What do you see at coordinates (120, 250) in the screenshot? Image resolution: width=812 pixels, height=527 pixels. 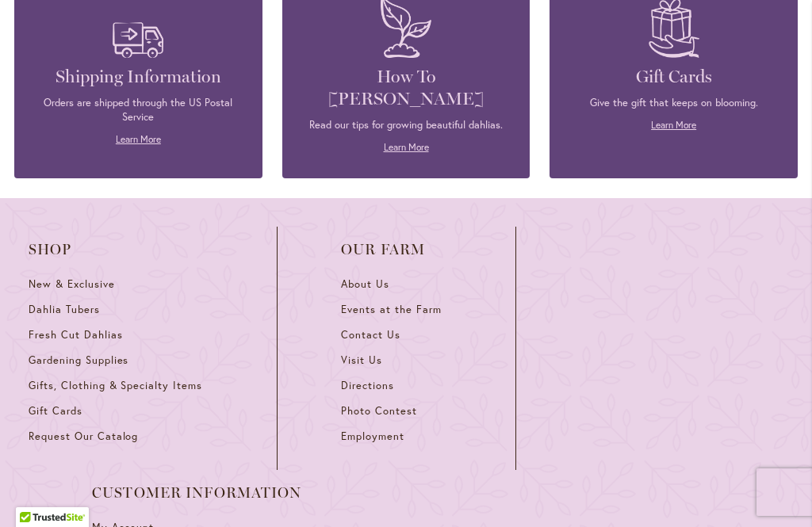 I see `span: Shop` at bounding box center [120, 250].